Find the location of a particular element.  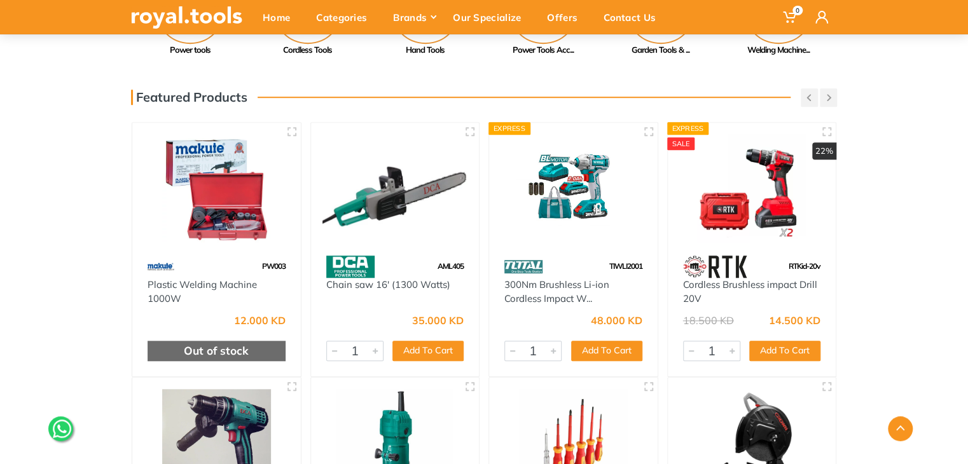

div: Our Specialize is located at coordinates (491, 17).